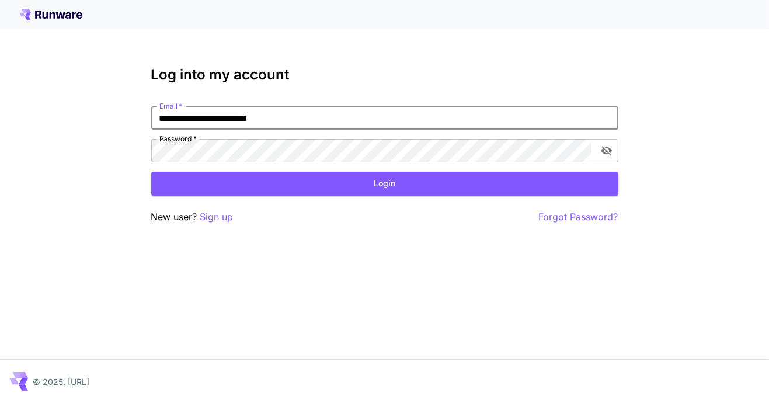 This screenshot has width=769, height=403. Describe the element at coordinates (579, 217) in the screenshot. I see `p: Forgot Password?` at that location.